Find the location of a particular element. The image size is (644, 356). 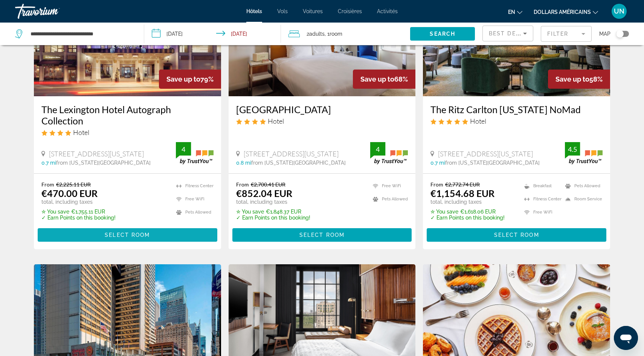

li: Room Service is located at coordinates (582, 199).